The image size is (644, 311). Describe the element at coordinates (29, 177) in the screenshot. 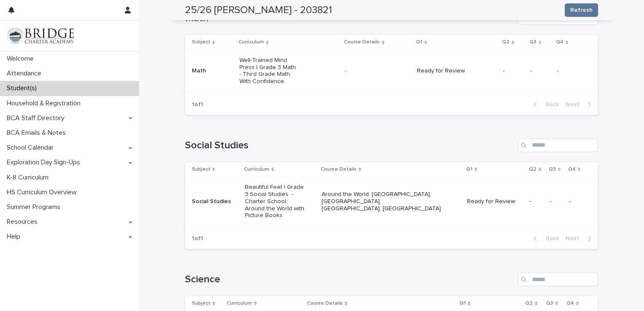

I see `p: K-8 Curriculum` at that location.